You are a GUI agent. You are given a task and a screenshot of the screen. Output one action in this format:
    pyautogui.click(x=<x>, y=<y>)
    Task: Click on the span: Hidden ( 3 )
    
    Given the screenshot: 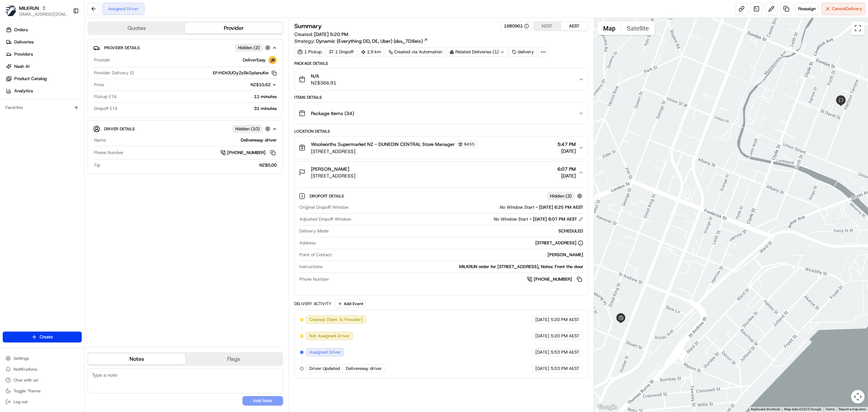 What is the action you would take?
    pyautogui.click(x=561, y=196)
    